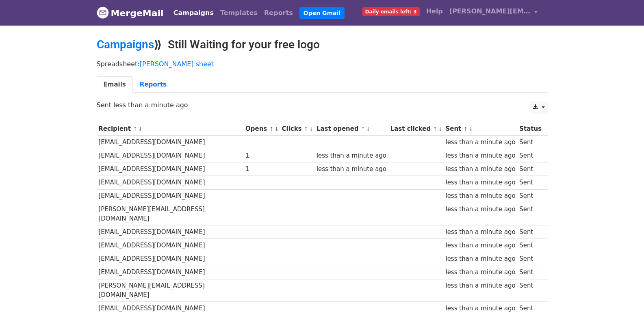  What do you see at coordinates (262, 129) in the screenshot?
I see `th: Opens` at bounding box center [262, 129].